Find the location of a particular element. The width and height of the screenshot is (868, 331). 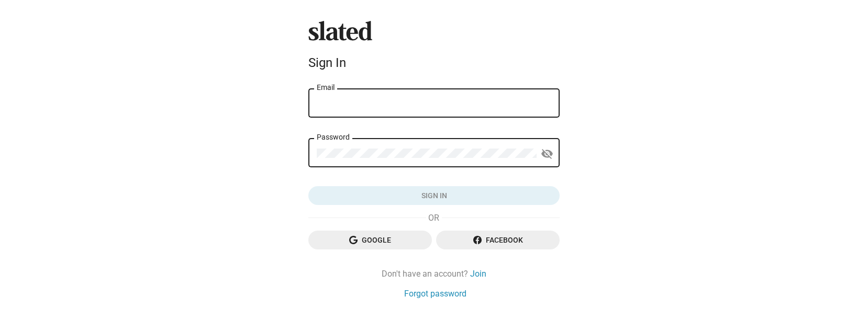

button: Google is located at coordinates (370, 240).